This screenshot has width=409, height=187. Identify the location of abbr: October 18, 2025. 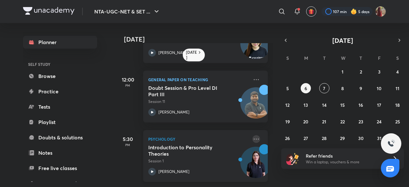
(397, 105).